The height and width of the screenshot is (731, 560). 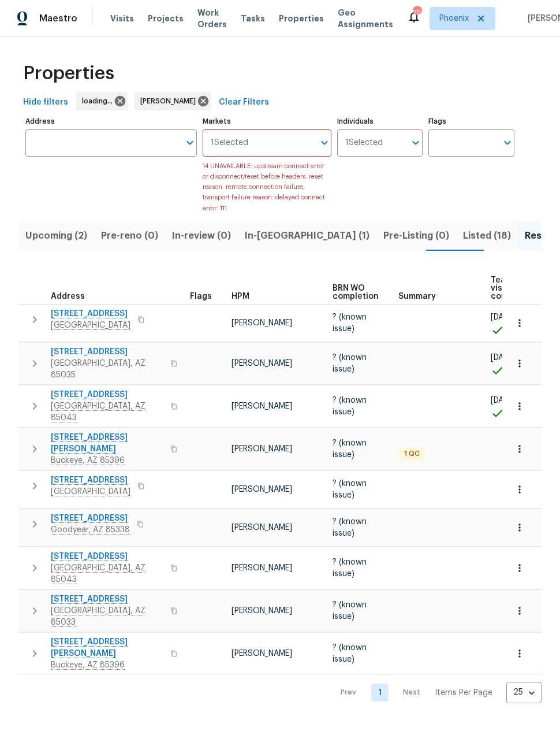 What do you see at coordinates (411, 453) in the screenshot?
I see `span: 1 QC` at bounding box center [411, 453].